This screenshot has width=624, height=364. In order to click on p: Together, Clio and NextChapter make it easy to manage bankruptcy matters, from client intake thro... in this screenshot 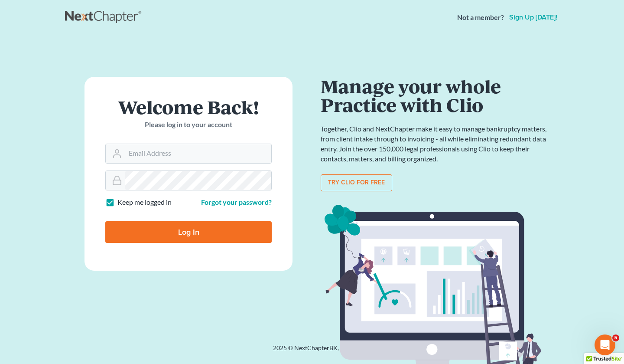, I will do `click(435, 143)`.